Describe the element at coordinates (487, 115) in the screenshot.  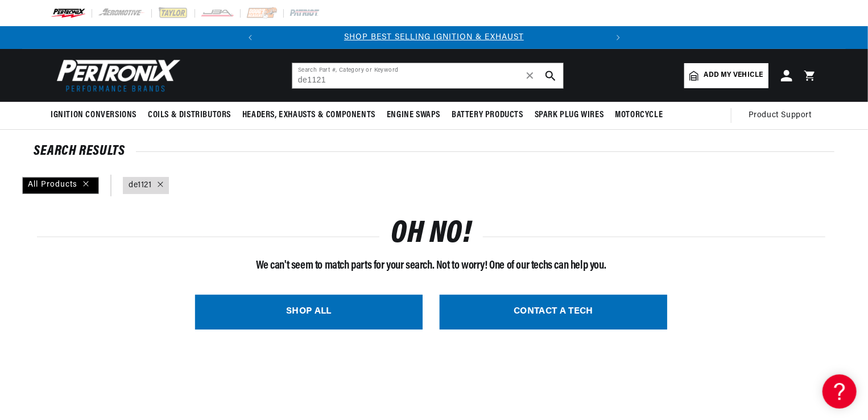
I see `summary: Battery Products` at that location.